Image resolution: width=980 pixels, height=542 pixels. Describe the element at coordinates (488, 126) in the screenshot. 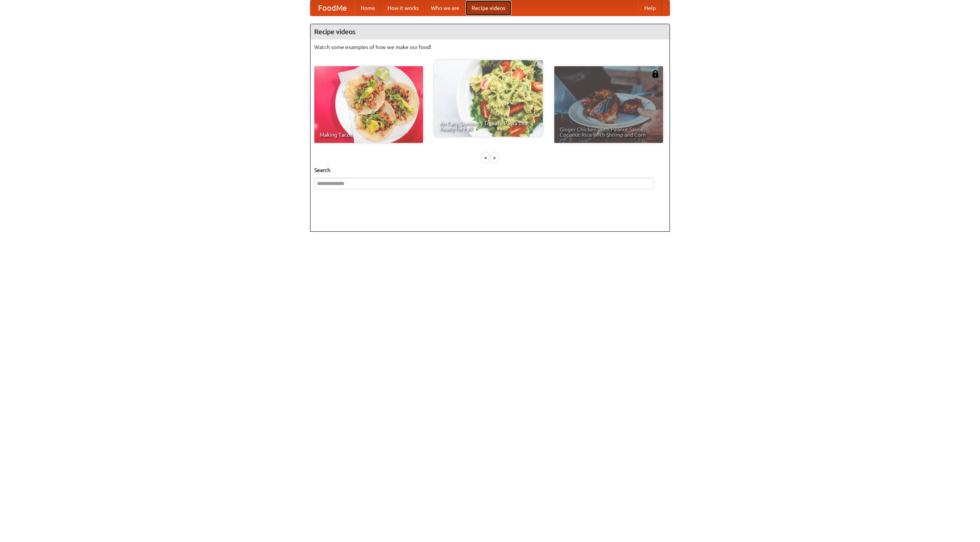

I see `span: An Easy, Summery Tomato Pasta That's Ready for Fall` at that location.